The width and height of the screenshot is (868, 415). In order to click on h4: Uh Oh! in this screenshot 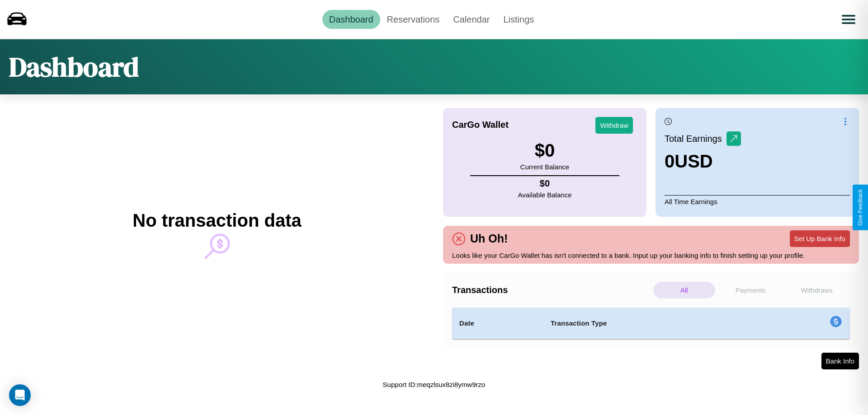, I will do `click(489, 239)`.